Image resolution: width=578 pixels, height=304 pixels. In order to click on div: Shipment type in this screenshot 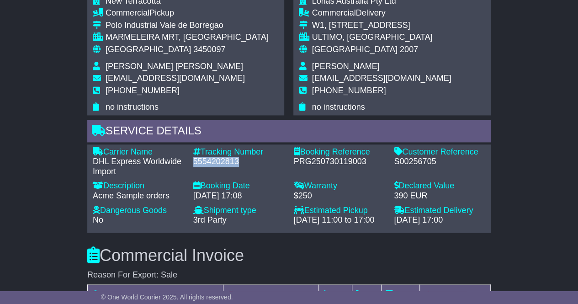, I will do `click(239, 211)`.